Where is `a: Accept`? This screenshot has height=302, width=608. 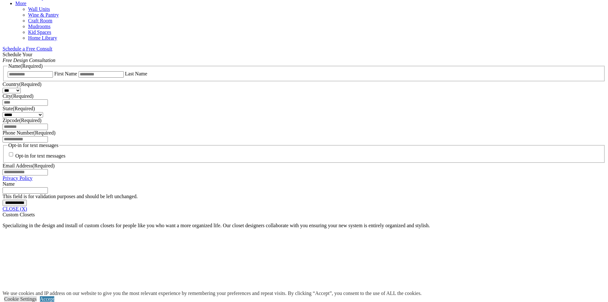 a: Accept is located at coordinates (47, 299).